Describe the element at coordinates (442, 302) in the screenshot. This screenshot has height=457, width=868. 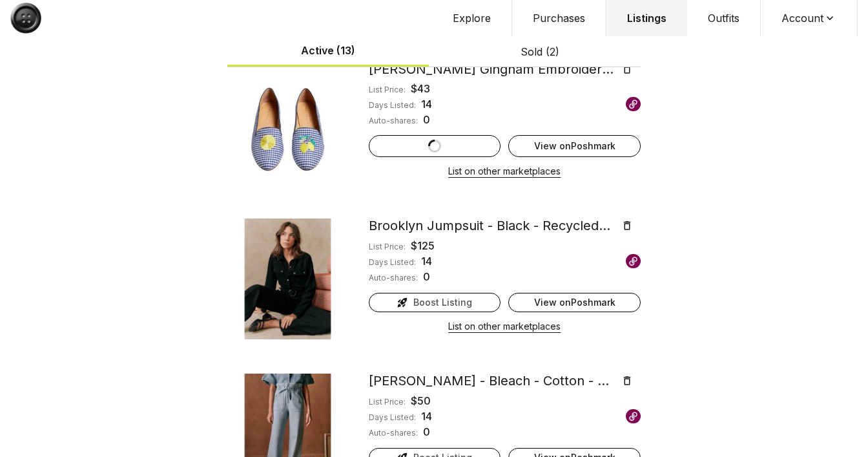
I see `span: Boost Listing` at that location.